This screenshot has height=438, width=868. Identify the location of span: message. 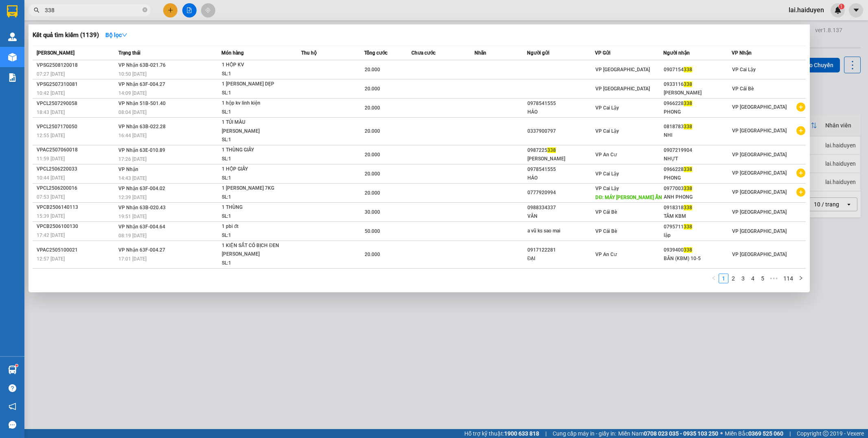
(12, 424).